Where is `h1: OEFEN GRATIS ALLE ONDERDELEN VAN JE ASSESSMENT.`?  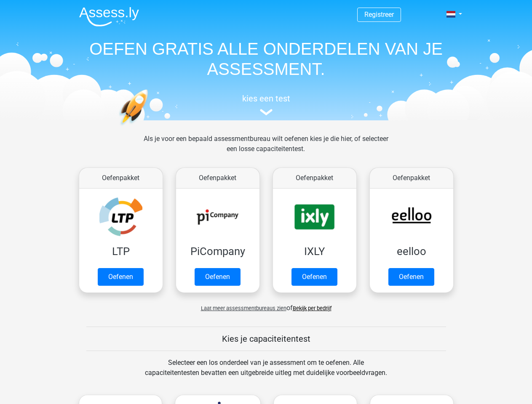
h1: OEFEN GRATIS ALLE ONDERDELEN VAN JE ASSESSMENT. is located at coordinates (266, 59).